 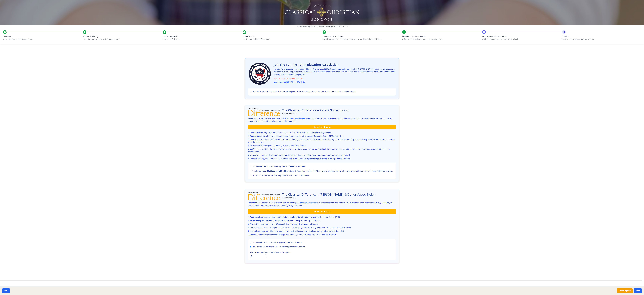 What do you see at coordinates (322, 220) in the screenshot?
I see `li: mailed directly to the recipient’s home.` at bounding box center [322, 220].